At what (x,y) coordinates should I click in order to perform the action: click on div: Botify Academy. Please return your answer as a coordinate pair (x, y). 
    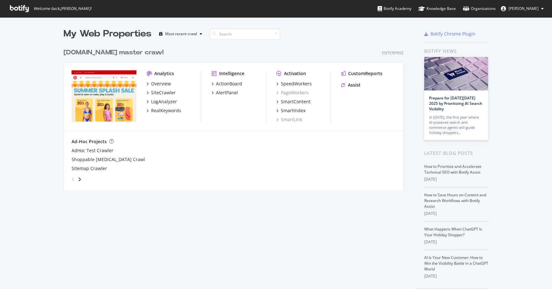
    Looking at the image, I should click on (395, 9).